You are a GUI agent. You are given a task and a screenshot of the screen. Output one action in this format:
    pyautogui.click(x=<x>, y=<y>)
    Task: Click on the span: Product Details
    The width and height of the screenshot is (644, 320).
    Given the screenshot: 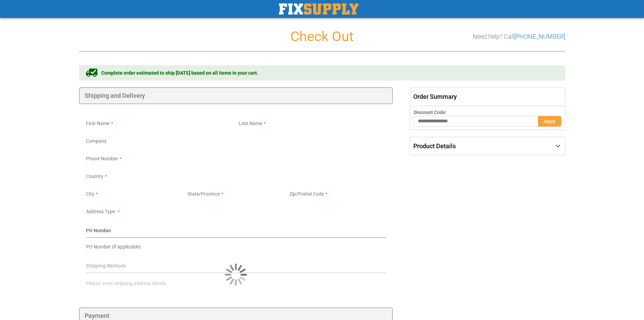 What is the action you would take?
    pyautogui.click(x=434, y=146)
    